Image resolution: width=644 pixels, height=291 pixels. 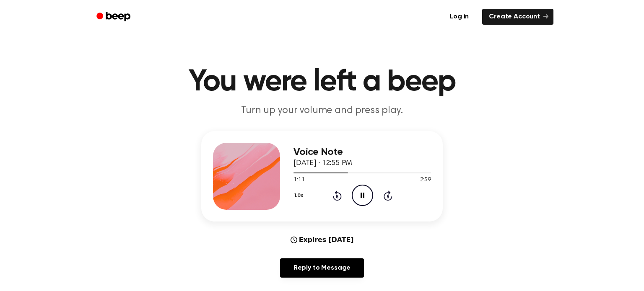 I want to click on a: Beep, so click(x=114, y=17).